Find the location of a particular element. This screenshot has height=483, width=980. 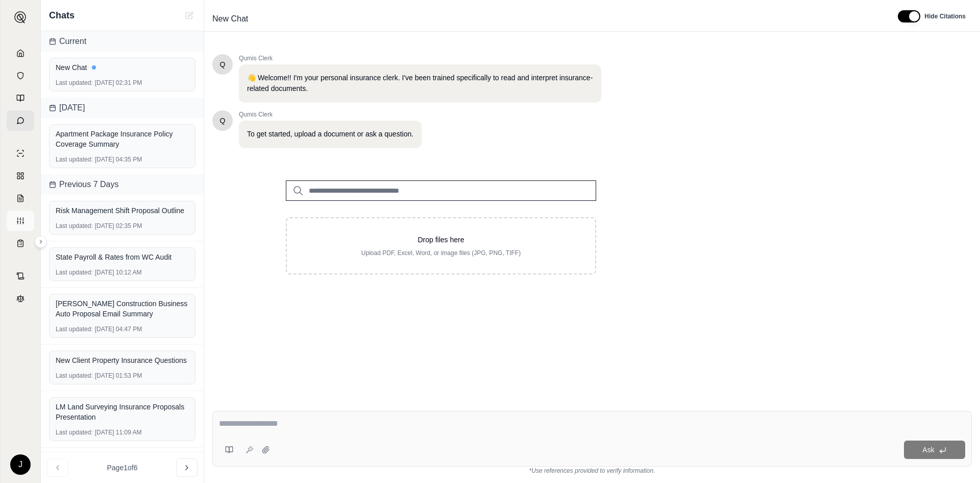

a: Coverage Table is located at coordinates (21, 243).